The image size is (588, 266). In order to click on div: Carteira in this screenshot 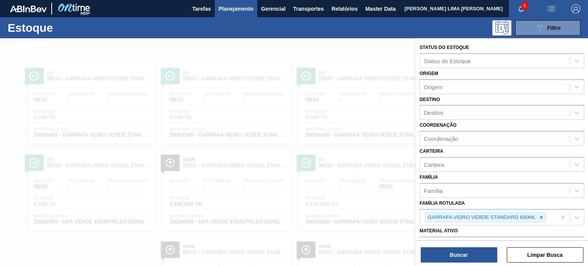, I will do `click(433, 164)`.